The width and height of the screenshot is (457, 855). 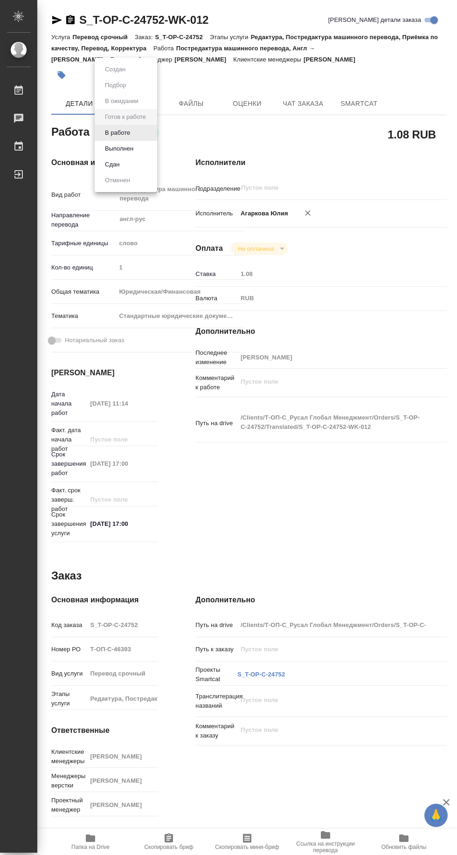 What do you see at coordinates (112, 165) in the screenshot?
I see `button: Сдан` at bounding box center [112, 165].